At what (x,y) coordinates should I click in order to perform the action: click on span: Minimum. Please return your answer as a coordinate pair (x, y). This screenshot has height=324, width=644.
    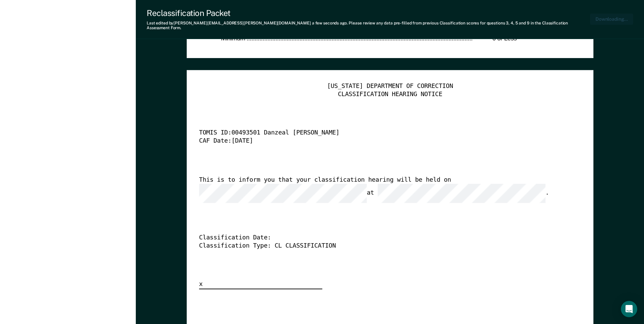
    Looking at the image, I should click on (234, 38).